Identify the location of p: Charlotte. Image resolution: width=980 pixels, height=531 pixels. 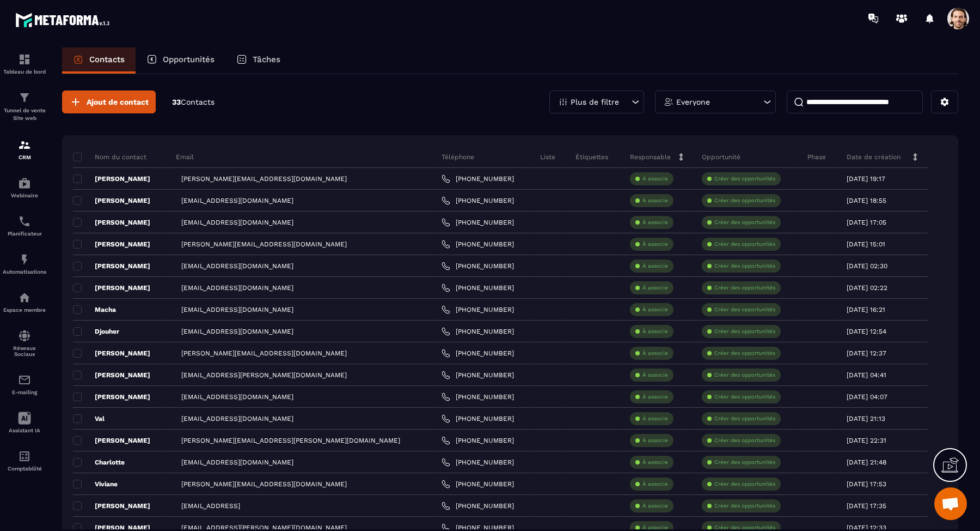
(98, 462).